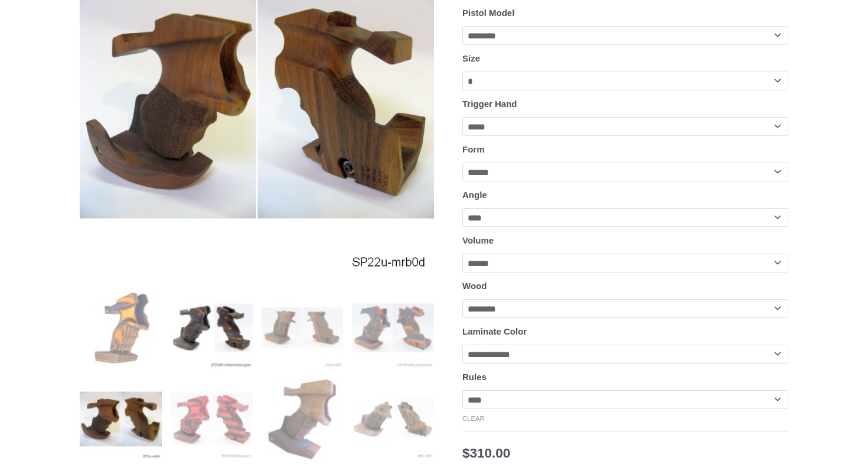 This screenshot has height=467, width=868. I want to click on img: Rink Grip for Sport Pistol - Image 3, so click(302, 327).